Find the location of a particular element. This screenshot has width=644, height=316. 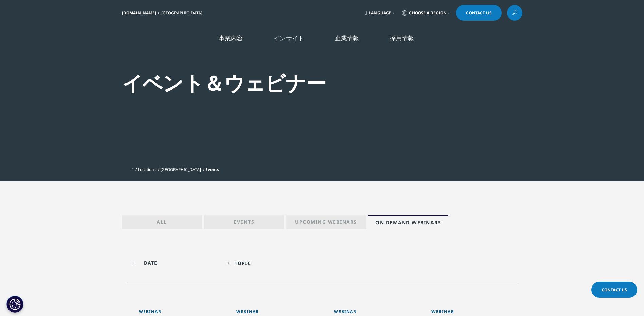

div: イベント＆ウェビナー is located at coordinates (304, 83).